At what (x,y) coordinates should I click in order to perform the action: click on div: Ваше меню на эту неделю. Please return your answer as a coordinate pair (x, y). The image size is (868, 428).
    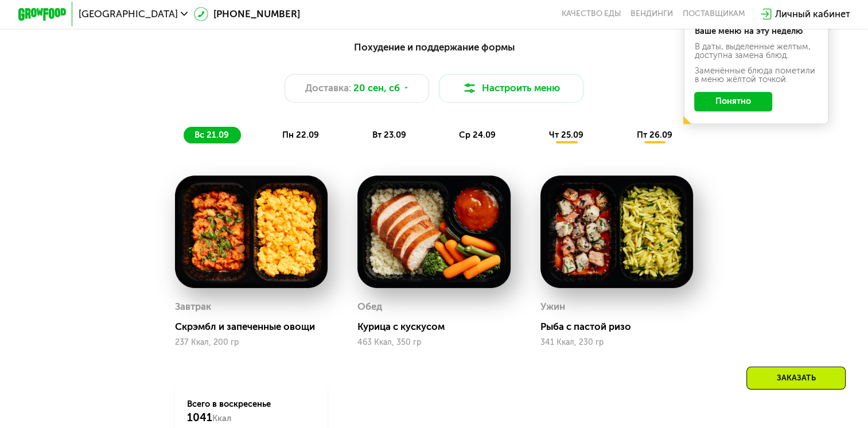
    Looking at the image, I should click on (755, 31).